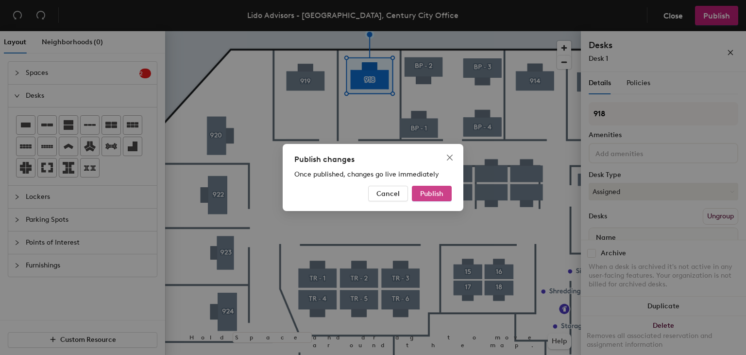 This screenshot has height=355, width=746. Describe the element at coordinates (432, 193) in the screenshot. I see `button: Publish` at that location.